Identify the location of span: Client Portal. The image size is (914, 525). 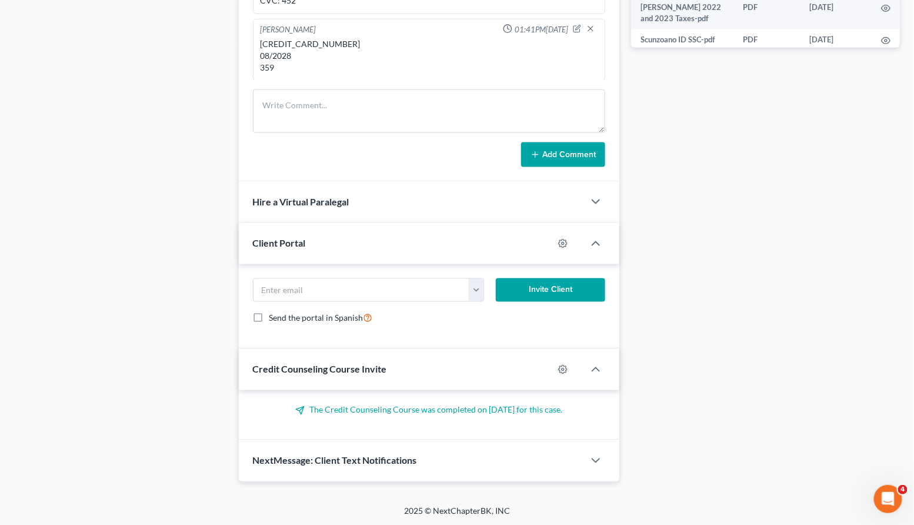
(279, 243).